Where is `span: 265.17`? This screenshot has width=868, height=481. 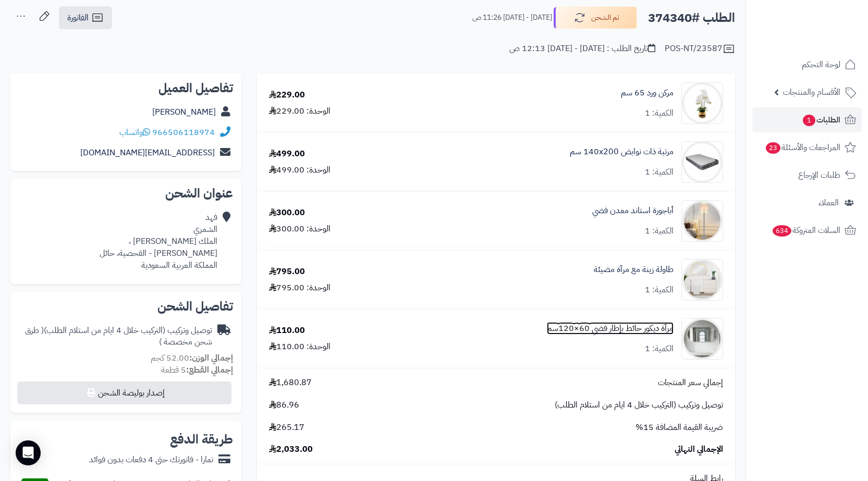
span: 265.17 is located at coordinates (286, 428).